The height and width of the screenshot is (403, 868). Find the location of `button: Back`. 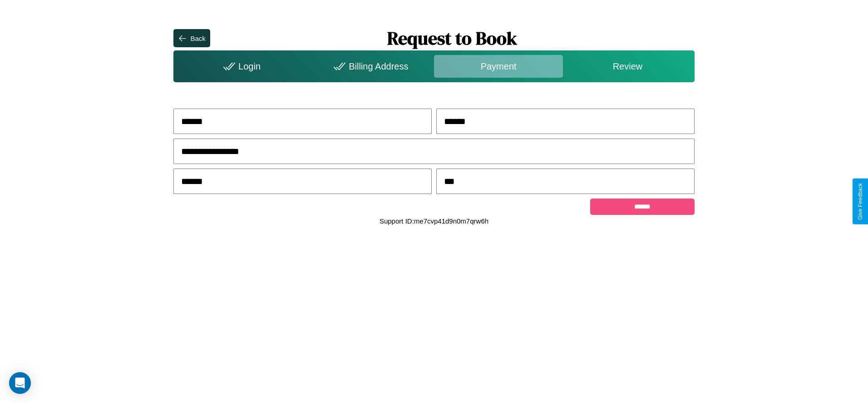

button: Back is located at coordinates (191, 38).